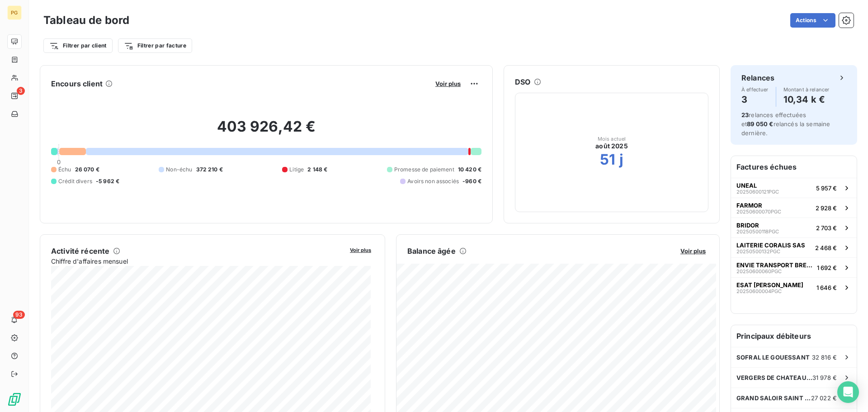 This screenshot has width=868, height=412. I want to click on span: 20250600004PGC, so click(759, 291).